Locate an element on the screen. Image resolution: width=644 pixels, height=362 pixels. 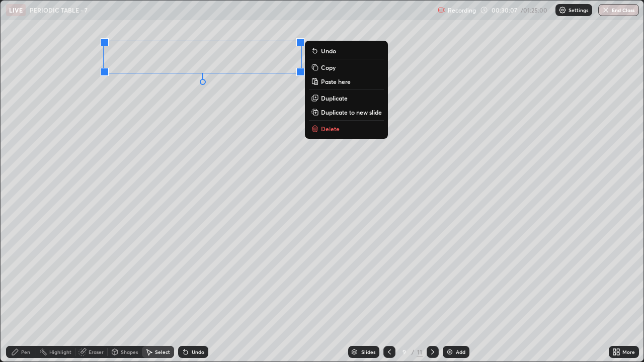
img: add-slide-button is located at coordinates (450, 352).